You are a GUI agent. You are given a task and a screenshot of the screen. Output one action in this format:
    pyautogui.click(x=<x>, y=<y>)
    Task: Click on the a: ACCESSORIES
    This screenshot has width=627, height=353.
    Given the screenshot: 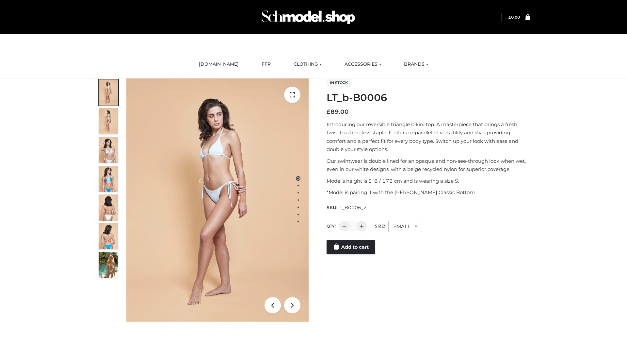 What is the action you would take?
    pyautogui.click(x=363, y=64)
    